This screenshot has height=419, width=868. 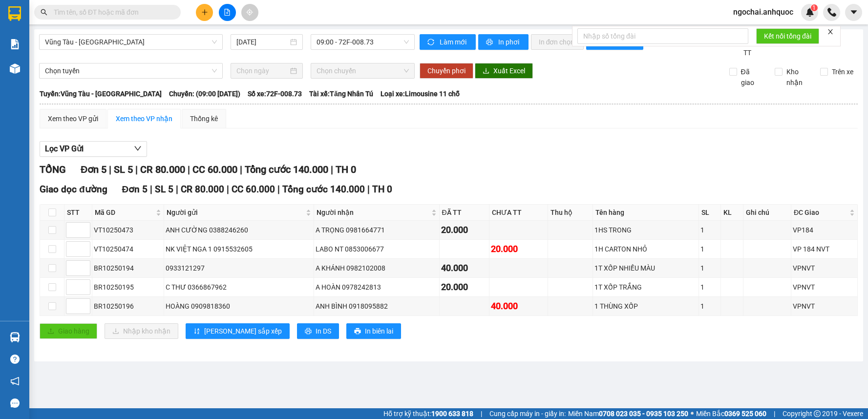 I want to click on span: Loại xe: Limousine 11 chỗ, so click(x=420, y=94).